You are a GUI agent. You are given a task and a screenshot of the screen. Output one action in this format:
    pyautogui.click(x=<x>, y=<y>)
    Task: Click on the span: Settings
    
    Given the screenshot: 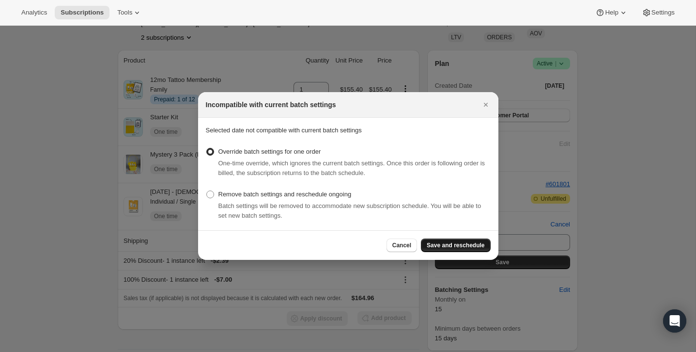 What is the action you would take?
    pyautogui.click(x=663, y=13)
    